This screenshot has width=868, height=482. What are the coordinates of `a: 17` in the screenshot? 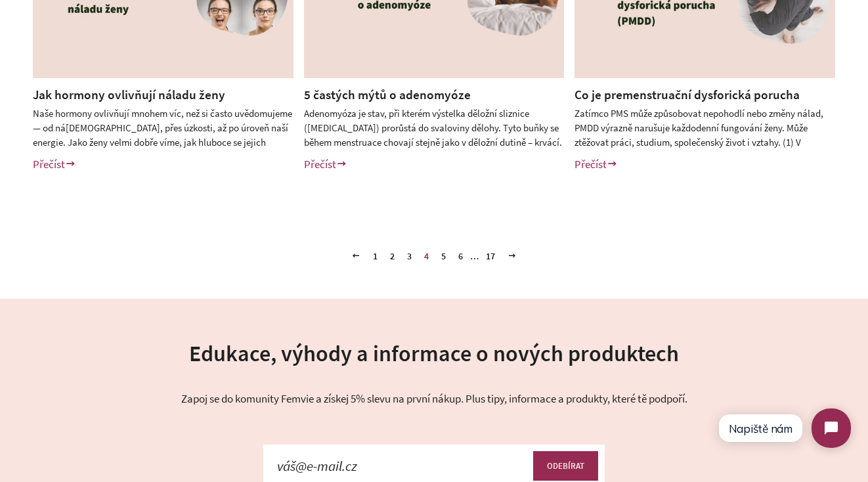 It's located at (491, 256).